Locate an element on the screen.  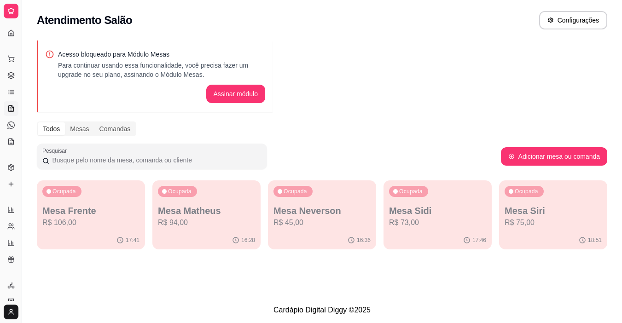
p: Para continuar usando essa funcionalidade, você precisa fazer um upgrade no seu plano, assinando ... is located at coordinates (162, 70).